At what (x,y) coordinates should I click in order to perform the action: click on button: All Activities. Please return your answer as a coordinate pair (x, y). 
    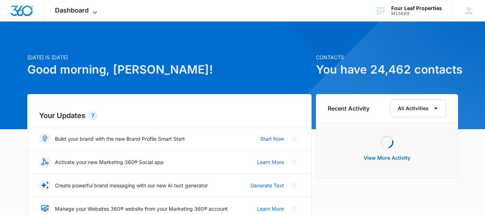
    Looking at the image, I should click on (418, 108).